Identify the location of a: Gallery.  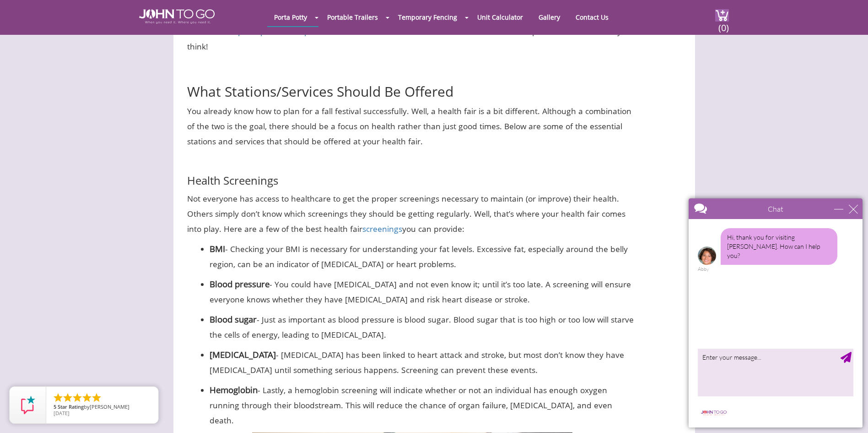
(549, 17).